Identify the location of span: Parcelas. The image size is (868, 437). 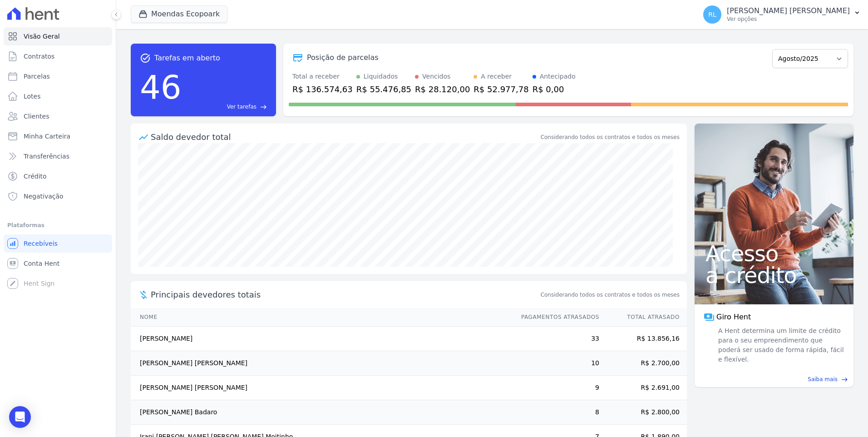
(37, 76).